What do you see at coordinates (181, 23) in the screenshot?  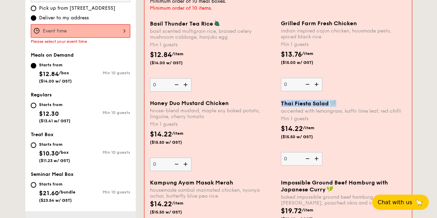 I see `span: Basil Thunder Tea Rice` at bounding box center [181, 23].